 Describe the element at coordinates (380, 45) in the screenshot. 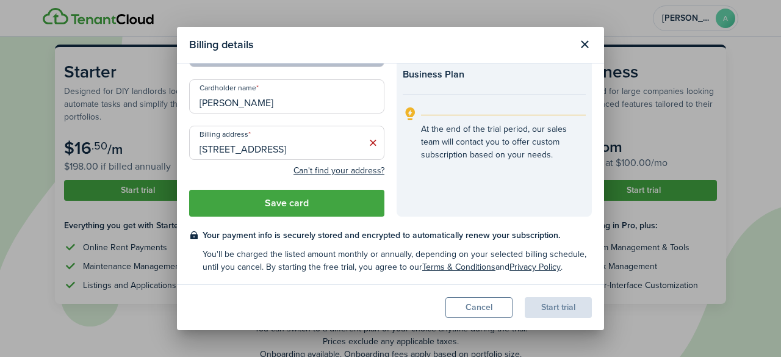

I see `modal-title: Billing details` at that location.